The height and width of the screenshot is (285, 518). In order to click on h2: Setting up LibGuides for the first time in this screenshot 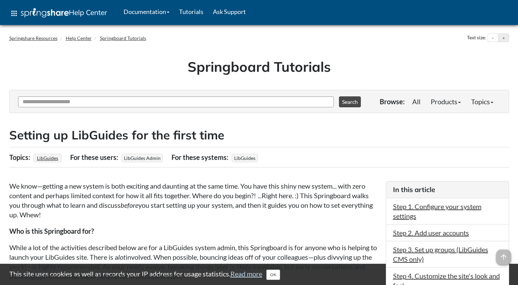, I will do `click(259, 135)`.